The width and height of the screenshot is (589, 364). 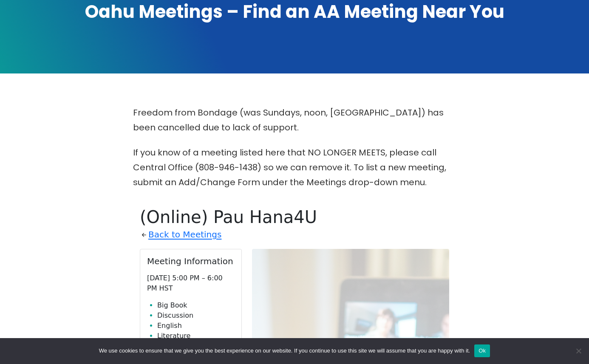 What do you see at coordinates (196, 316) in the screenshot?
I see `li: Discussion` at bounding box center [196, 316].